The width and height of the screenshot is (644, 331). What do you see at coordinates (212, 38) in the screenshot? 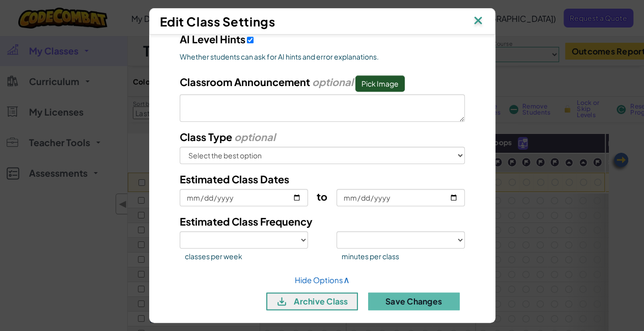
I see `span: AI Level Hints` at bounding box center [212, 38].